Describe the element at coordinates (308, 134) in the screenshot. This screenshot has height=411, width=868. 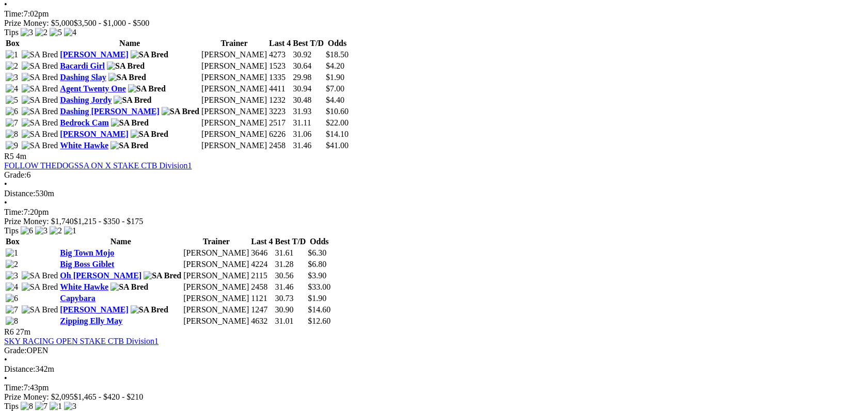
I see `td: 31.06` at that location.